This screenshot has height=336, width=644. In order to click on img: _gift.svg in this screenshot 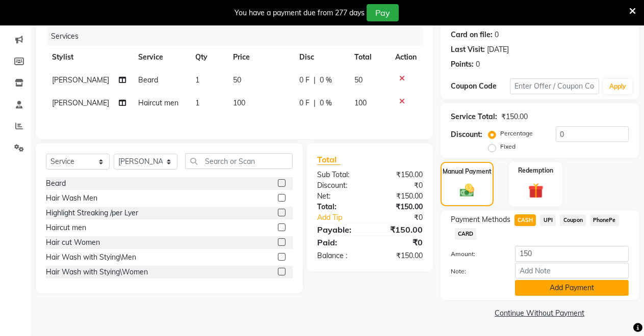, I will do `click(535, 190)`.